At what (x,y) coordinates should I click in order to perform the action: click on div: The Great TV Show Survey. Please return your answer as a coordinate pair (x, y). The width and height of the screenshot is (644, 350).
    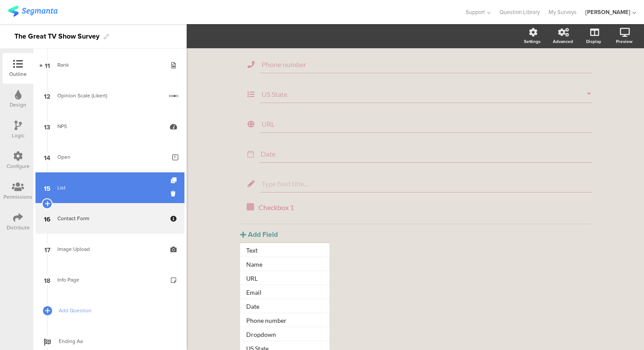
    Looking at the image, I should click on (57, 36).